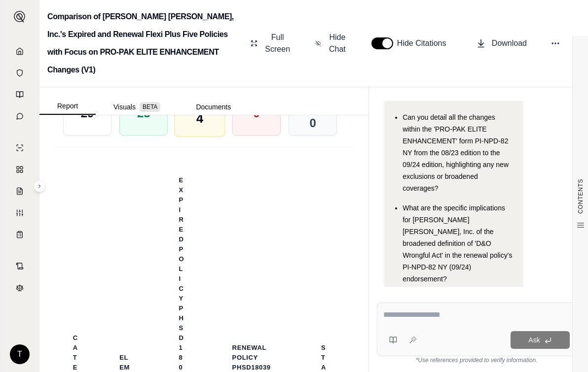 Image resolution: width=588 pixels, height=372 pixels. Describe the element at coordinates (20, 235) in the screenshot. I see `a: Coverage Table` at that location.